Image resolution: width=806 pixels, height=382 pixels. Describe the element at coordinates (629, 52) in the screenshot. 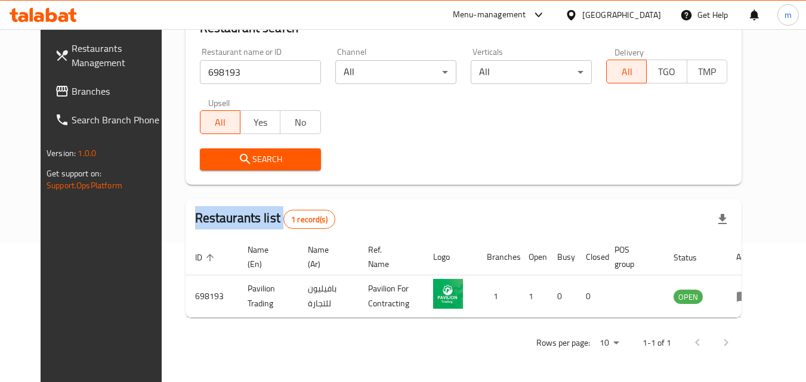

I see `label: Delivery` at that location.